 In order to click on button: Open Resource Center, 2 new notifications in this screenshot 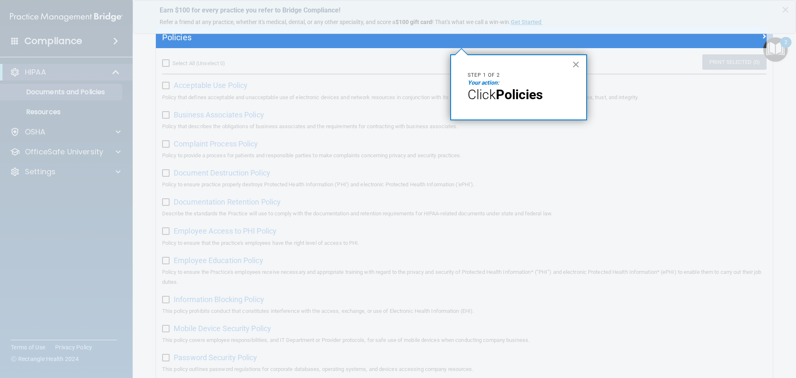, I will do `click(775, 49)`.